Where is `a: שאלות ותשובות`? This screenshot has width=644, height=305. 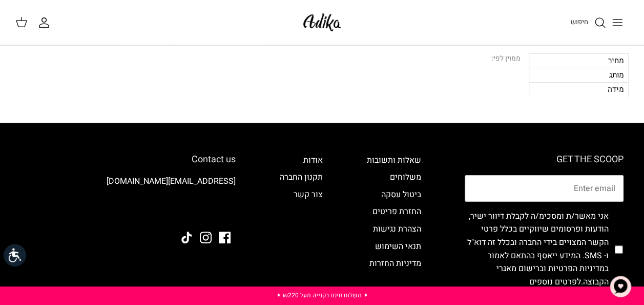
a: שאלות ותשובות is located at coordinates (394, 160).